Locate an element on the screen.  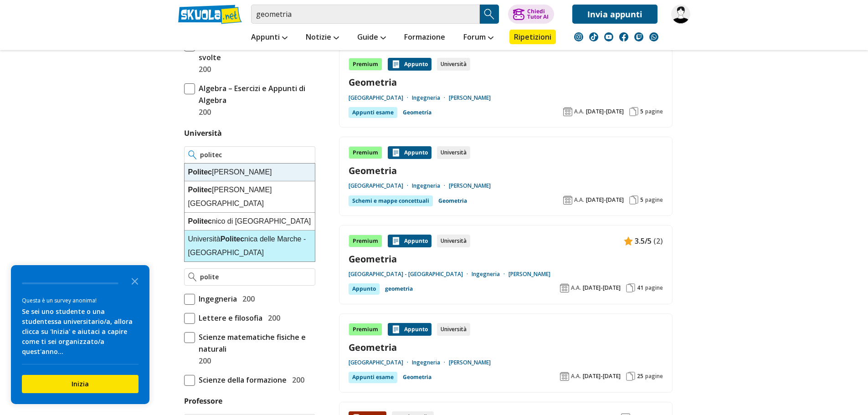
img: instagram is located at coordinates (579, 37).